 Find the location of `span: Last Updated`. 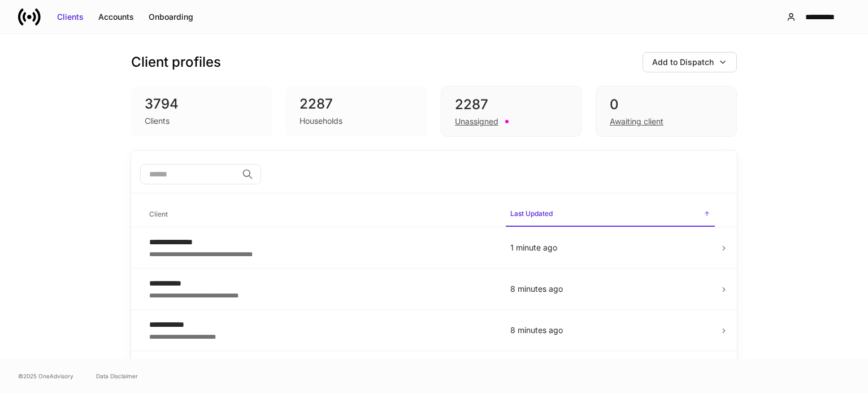

span: Last Updated is located at coordinates (611, 214).